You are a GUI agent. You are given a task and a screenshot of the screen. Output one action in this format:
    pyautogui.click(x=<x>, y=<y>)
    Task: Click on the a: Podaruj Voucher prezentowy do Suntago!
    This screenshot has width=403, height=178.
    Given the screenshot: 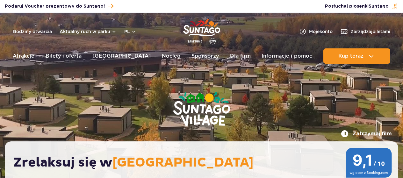 What is the action you would take?
    pyautogui.click(x=59, y=6)
    